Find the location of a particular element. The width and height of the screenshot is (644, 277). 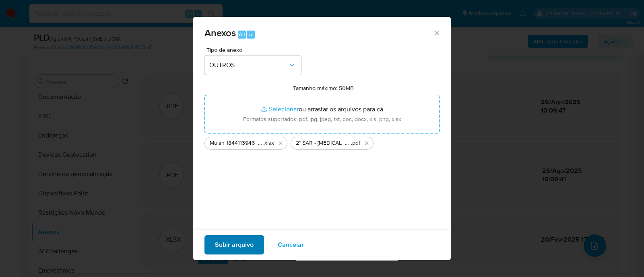

button: Fechar is located at coordinates (436, 33).